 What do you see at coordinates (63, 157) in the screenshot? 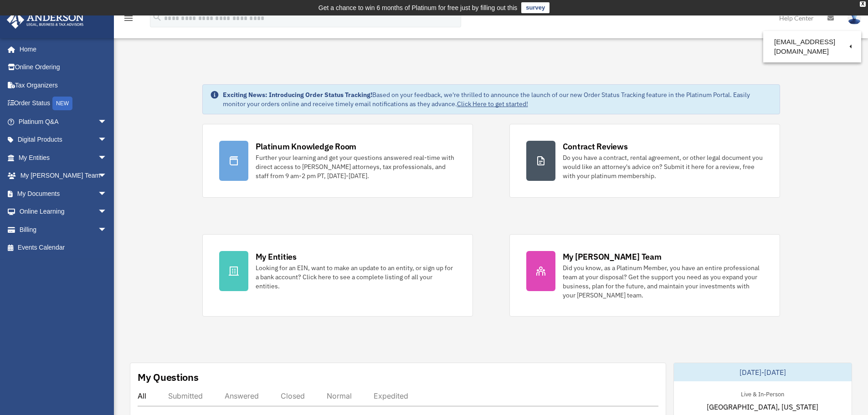
I see `a: My Entitiesarrow_drop_down` at bounding box center [63, 157].